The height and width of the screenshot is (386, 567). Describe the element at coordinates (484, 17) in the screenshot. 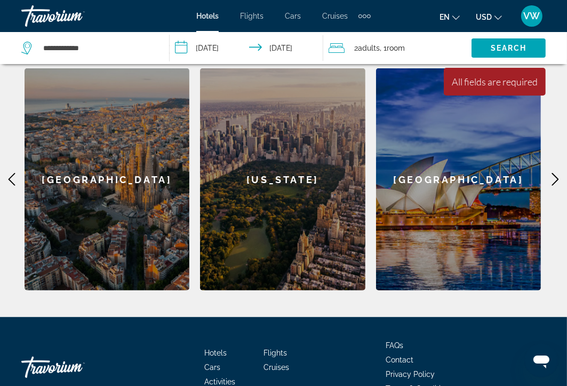

I see `span: USD` at that location.